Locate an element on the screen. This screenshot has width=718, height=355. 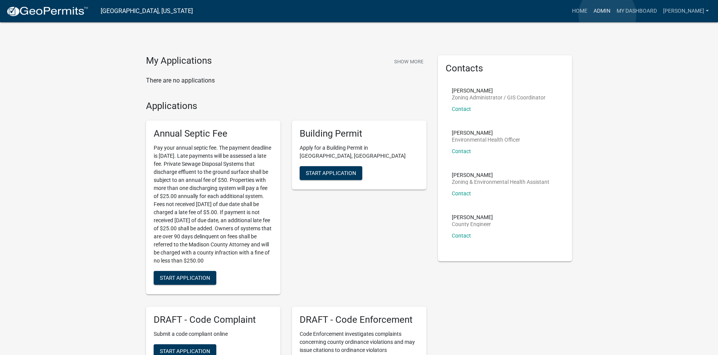
h5: DRAFT - Code Complaint is located at coordinates (213, 320).